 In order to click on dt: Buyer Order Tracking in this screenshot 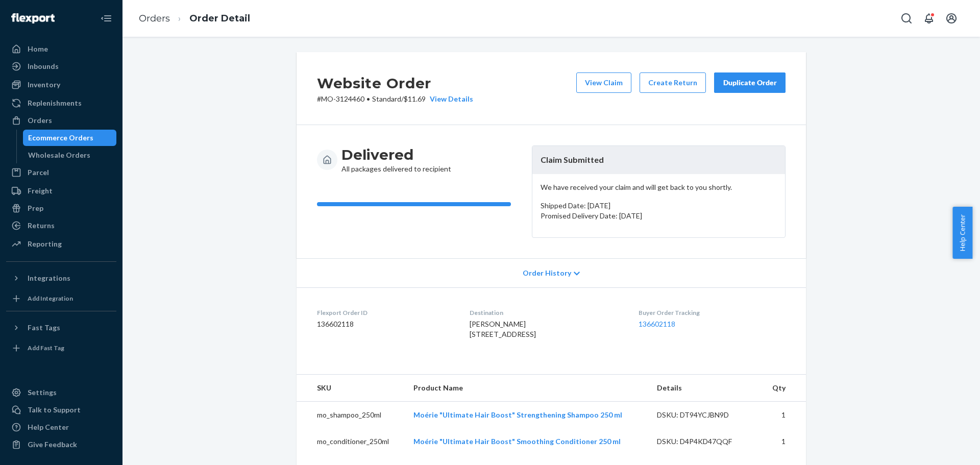, I will do `click(712, 312)`.